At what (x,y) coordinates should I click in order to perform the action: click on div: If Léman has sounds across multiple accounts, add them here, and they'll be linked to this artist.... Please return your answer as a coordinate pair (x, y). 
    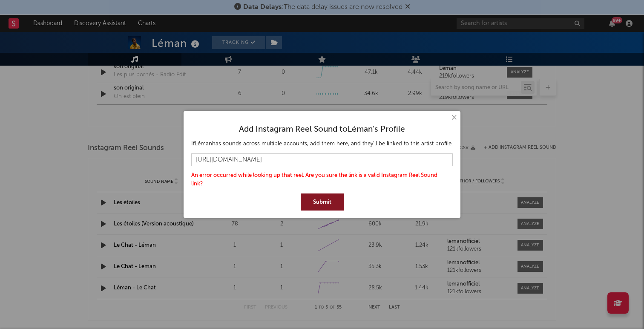
    Looking at the image, I should click on (322, 144).